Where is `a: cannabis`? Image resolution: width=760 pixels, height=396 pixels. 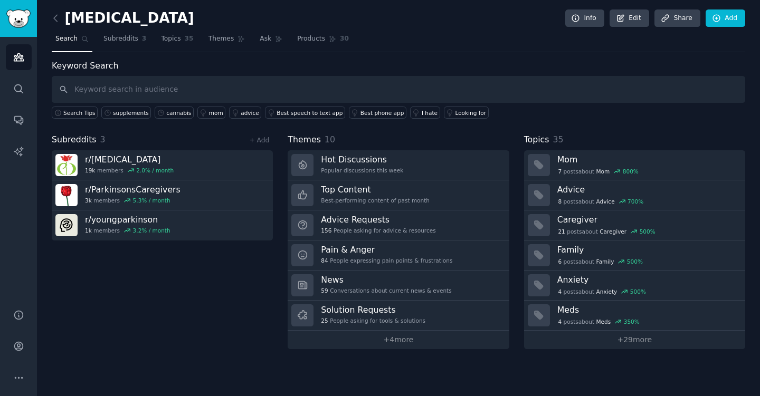 a: cannabis is located at coordinates (174, 112).